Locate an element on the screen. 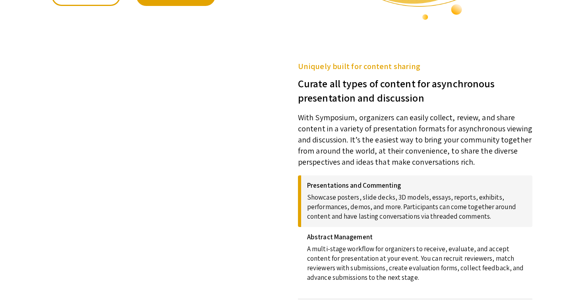 The height and width of the screenshot is (302, 584). p: A multi-stage workflow for organizers to receive, evaluate, and accept content for presentation a... is located at coordinates (416, 262).